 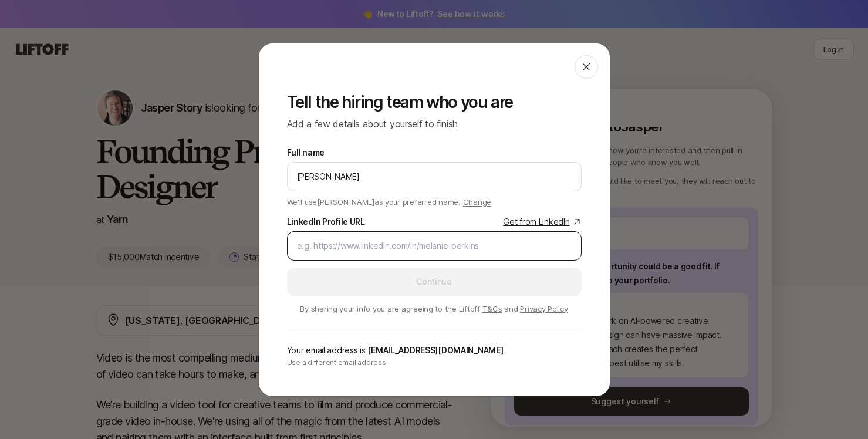 What do you see at coordinates (543, 309) in the screenshot?
I see `a: Privacy Policy` at bounding box center [543, 309].